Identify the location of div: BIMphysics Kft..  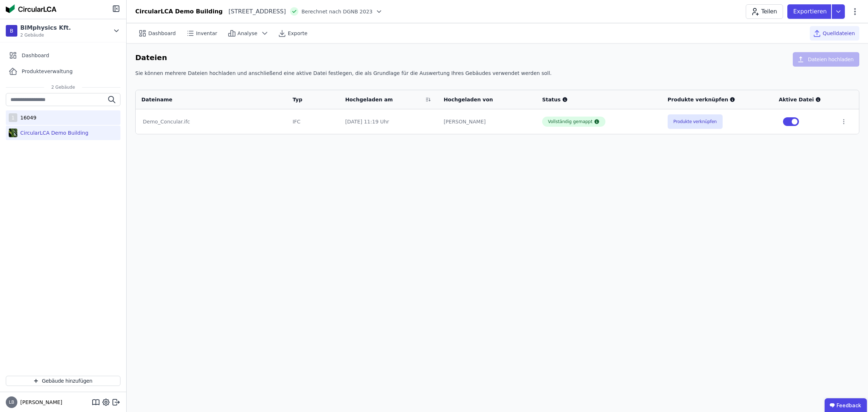
(45, 28).